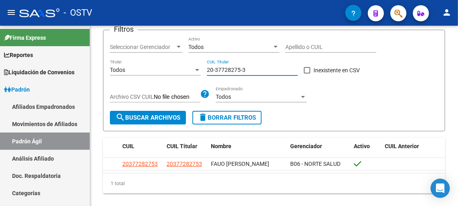 The image size is (458, 206). What do you see at coordinates (440, 189) in the screenshot?
I see `div: Open Intercom Messenger` at bounding box center [440, 189].